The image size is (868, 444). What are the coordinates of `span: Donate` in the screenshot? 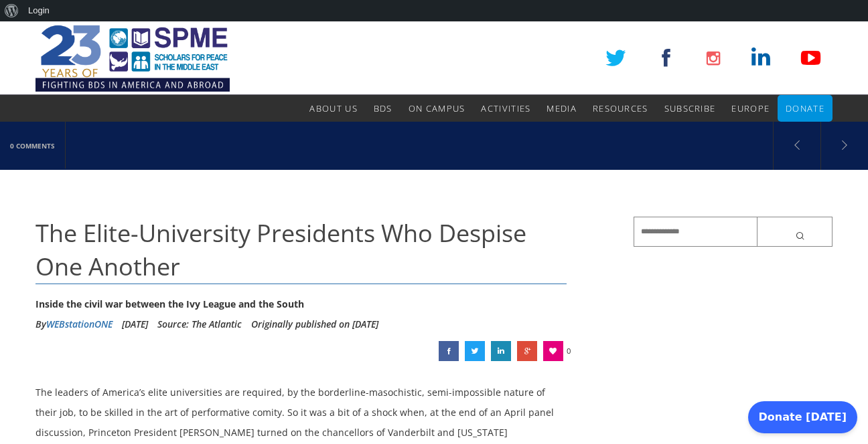 It's located at (805, 109).